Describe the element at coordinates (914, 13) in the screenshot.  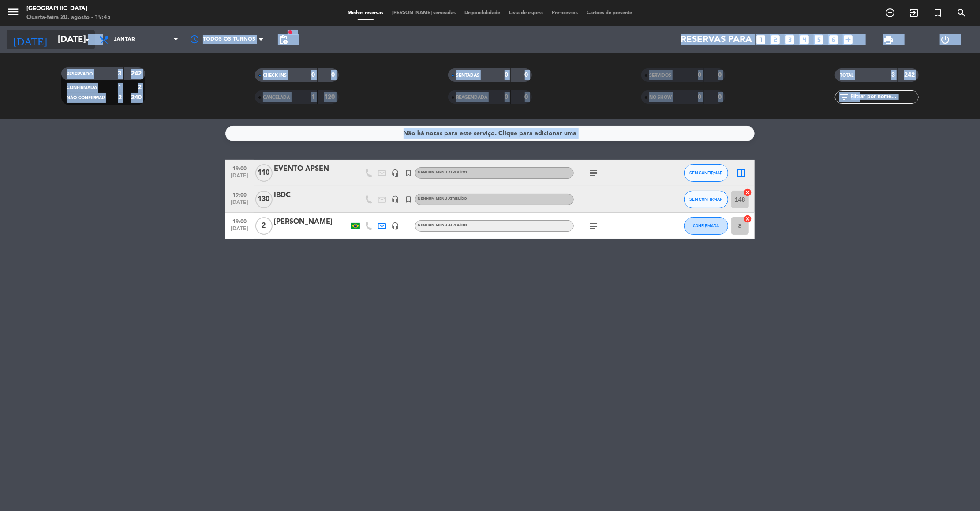
I see `i: exit_to_app` at that location.